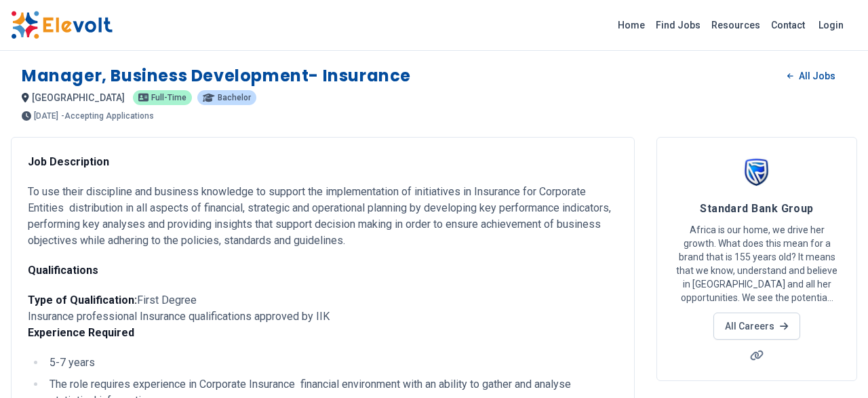 The width and height of the screenshot is (868, 398). Describe the element at coordinates (82, 300) in the screenshot. I see `strong: Type of Qualification:` at that location.